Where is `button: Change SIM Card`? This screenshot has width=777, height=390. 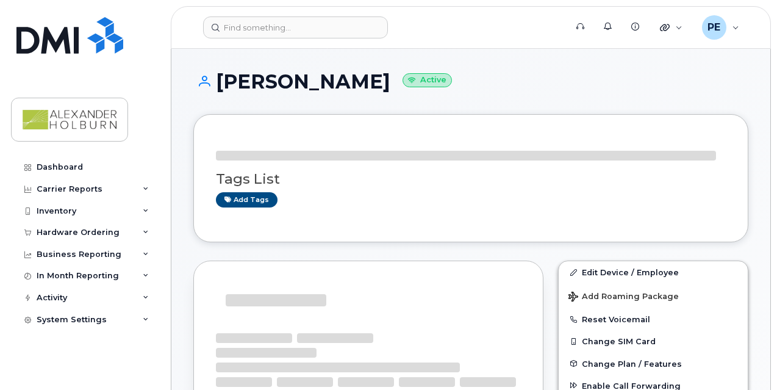 button: Change SIM Card is located at coordinates (653, 341).